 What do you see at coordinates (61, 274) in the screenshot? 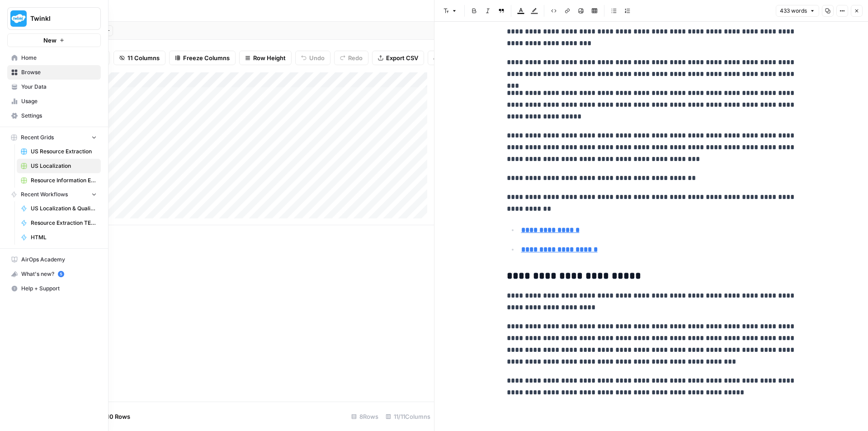
I see `a: 5` at bounding box center [61, 274].